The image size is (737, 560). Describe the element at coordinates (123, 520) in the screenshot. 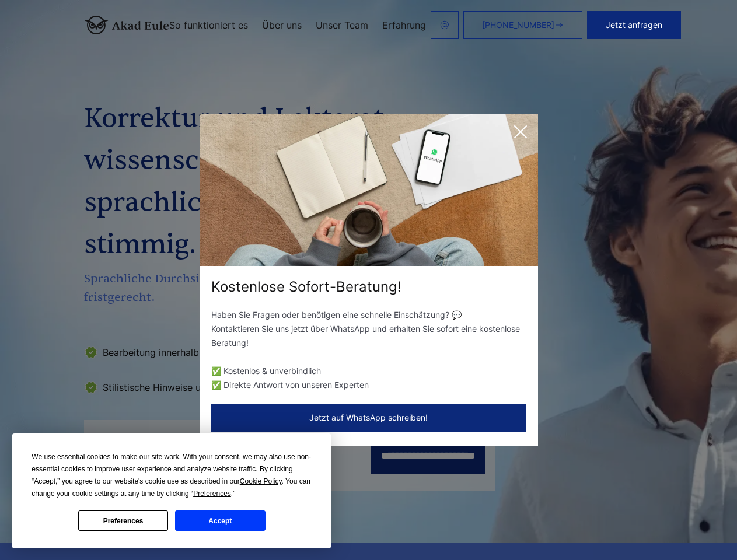

I see `button: Preferences` at that location.